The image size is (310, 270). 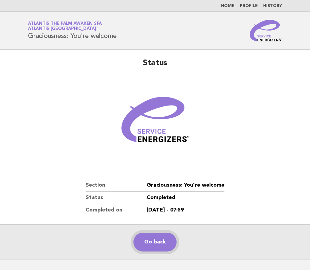 I want to click on a: Go back, so click(x=155, y=242).